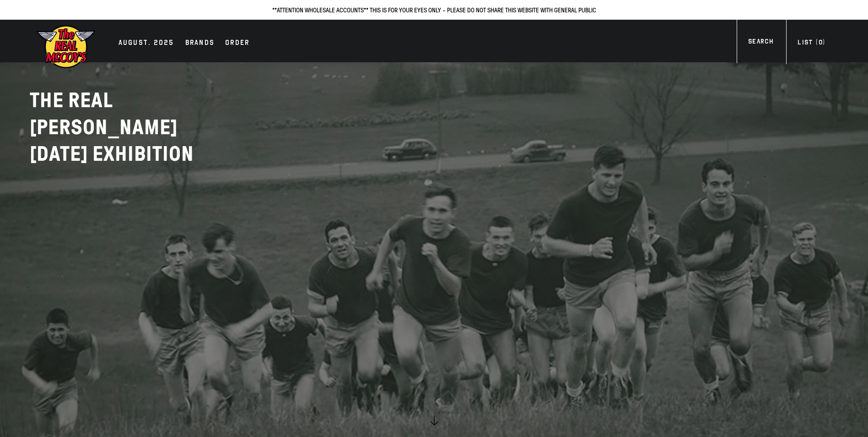 The height and width of the screenshot is (437, 868). What do you see at coordinates (237, 43) in the screenshot?
I see `div: Order` at bounding box center [237, 43].